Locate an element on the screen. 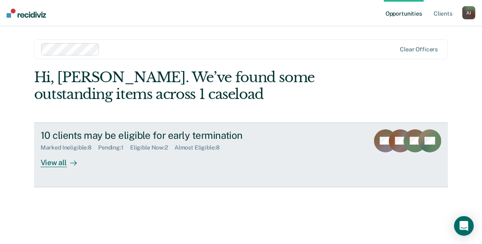 The image size is (482, 244). div: Eligible Now : 2 is located at coordinates (152, 147).